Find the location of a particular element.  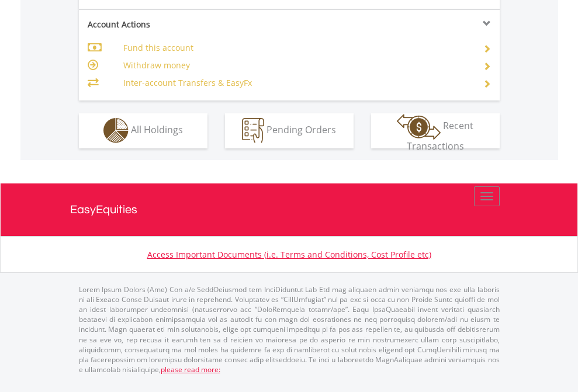

div: EasyEquities is located at coordinates (289, 209).